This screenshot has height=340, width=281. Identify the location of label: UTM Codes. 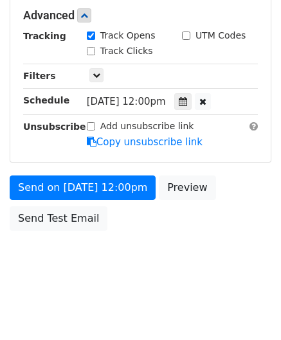
(220, 35).